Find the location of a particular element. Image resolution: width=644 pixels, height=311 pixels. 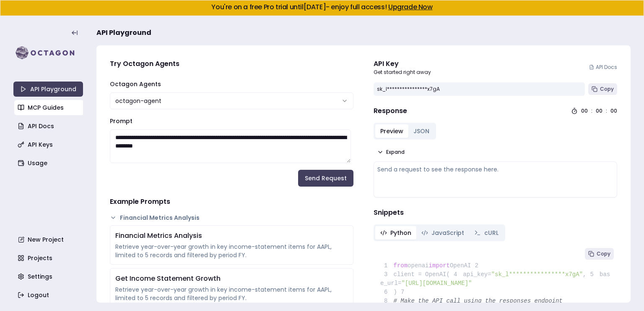

label: Prompt is located at coordinates (121, 121).